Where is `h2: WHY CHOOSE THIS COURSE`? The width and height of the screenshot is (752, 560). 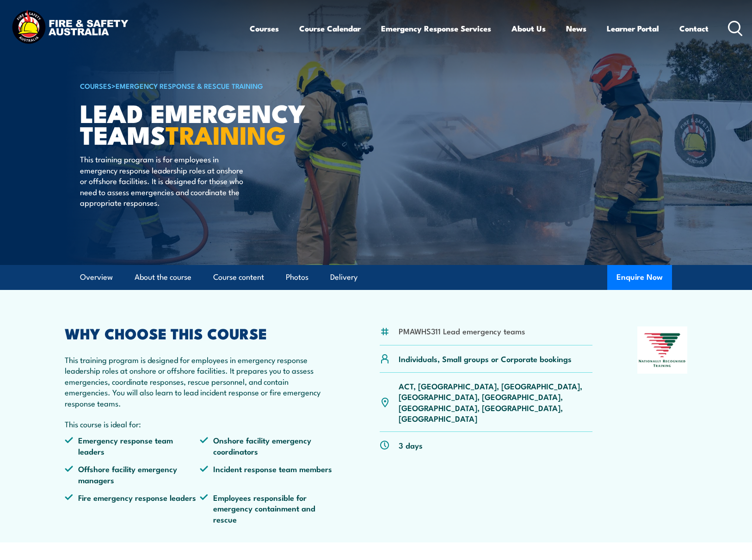 h2: WHY CHOOSE THIS COURSE is located at coordinates (200, 333).